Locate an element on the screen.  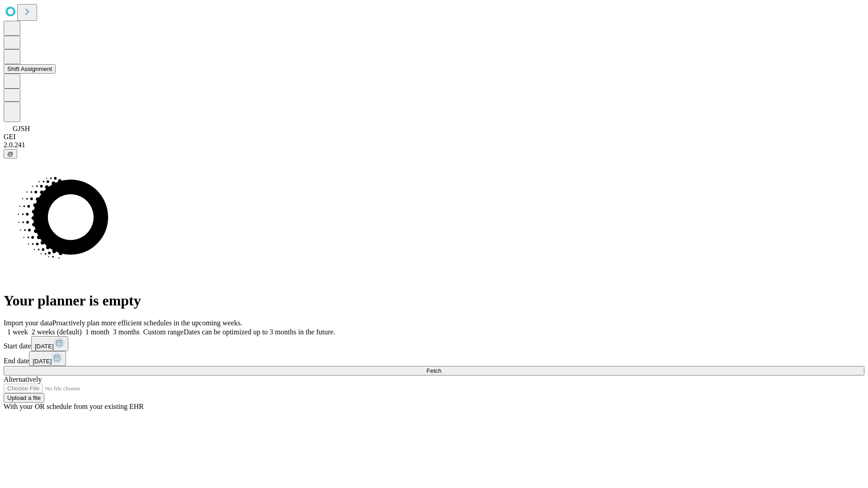
span: 1 month is located at coordinates (97, 332).